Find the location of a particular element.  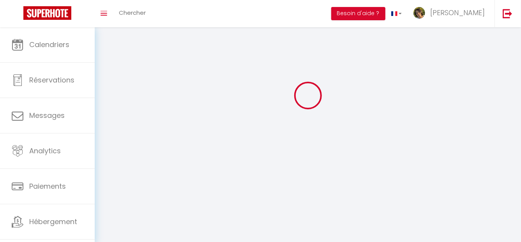

span: Calendriers is located at coordinates (49, 44).